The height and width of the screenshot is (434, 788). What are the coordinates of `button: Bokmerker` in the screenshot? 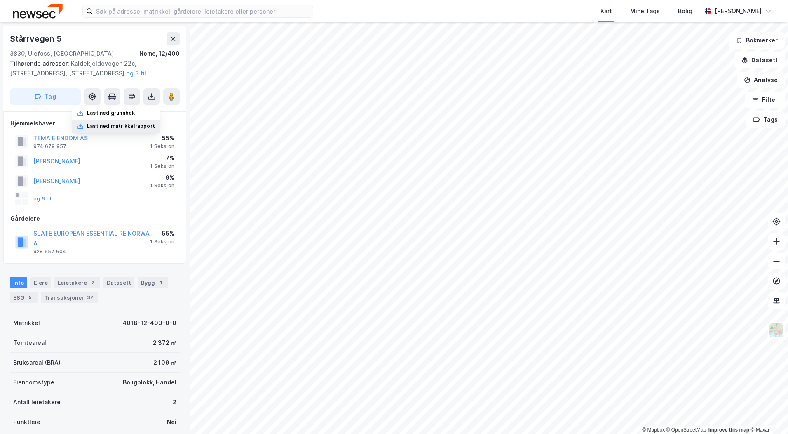 It's located at (757, 40).